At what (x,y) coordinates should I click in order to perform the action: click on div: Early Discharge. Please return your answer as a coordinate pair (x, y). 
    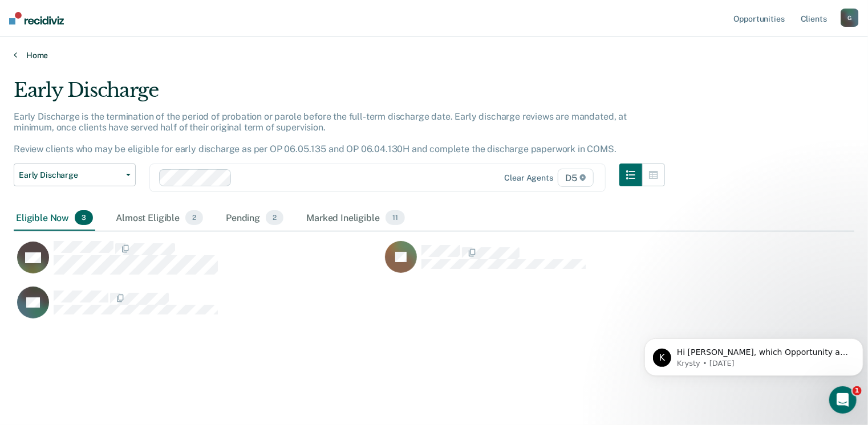
    Looking at the image, I should click on (339, 95).